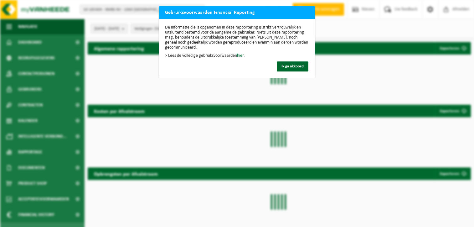 The width and height of the screenshot is (474, 227). Describe the element at coordinates (237, 56) in the screenshot. I see `p: > Lees de volledige gebruiksvoorwaarden .` at that location.